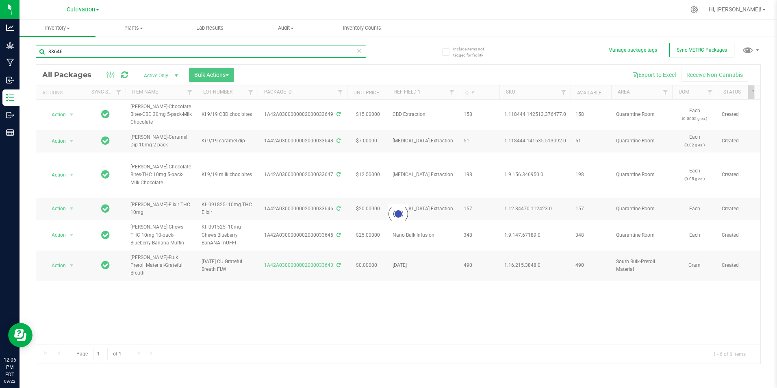  What do you see at coordinates (10, 133) in the screenshot?
I see `inline-svg: Reports` at bounding box center [10, 133].